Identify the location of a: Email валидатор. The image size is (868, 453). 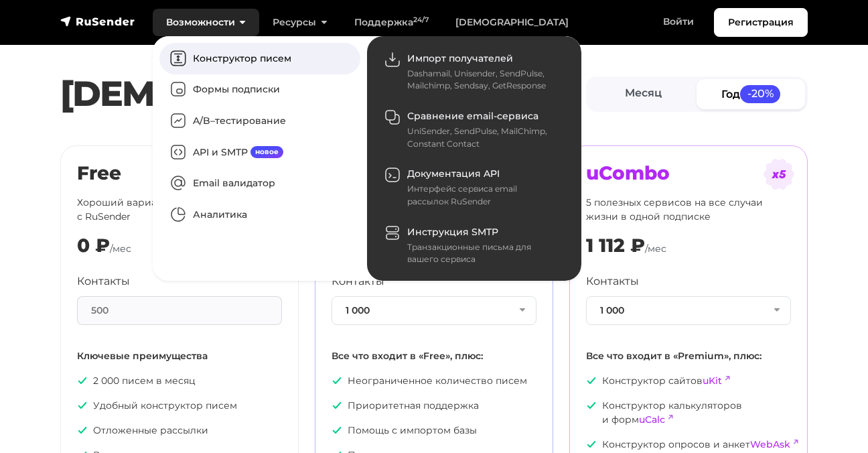
(260, 184).